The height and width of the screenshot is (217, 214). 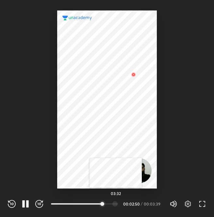 I want to click on div: 00:02:50, so click(x=131, y=204).